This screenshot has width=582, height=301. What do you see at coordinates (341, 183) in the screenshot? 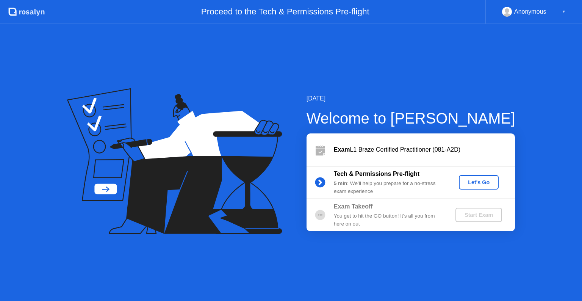
I see `b: 5 min` at bounding box center [341, 183].